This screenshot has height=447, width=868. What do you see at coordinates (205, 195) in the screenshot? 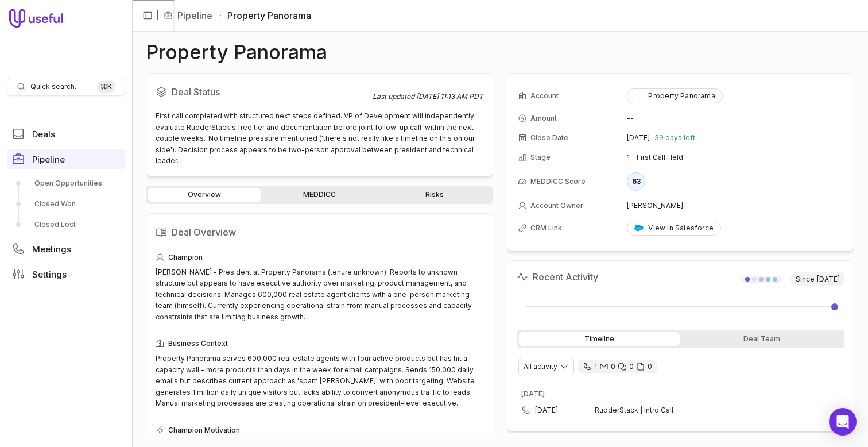
I see `a: Overview` at bounding box center [205, 195].